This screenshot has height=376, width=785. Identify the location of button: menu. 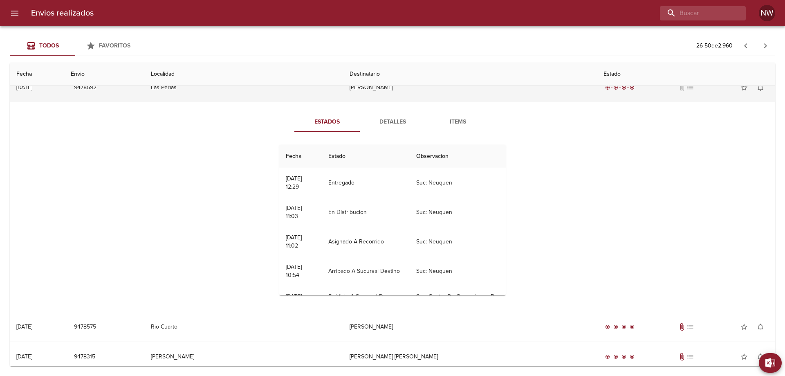
(15, 13).